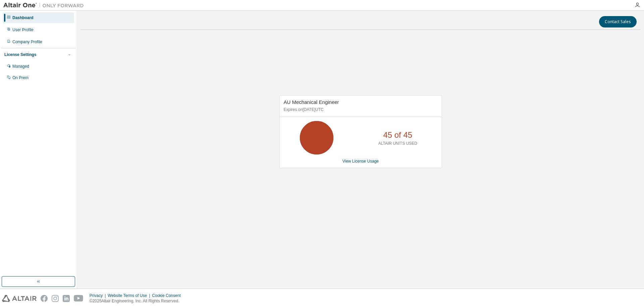  I want to click on div: Managed, so click(21, 66).